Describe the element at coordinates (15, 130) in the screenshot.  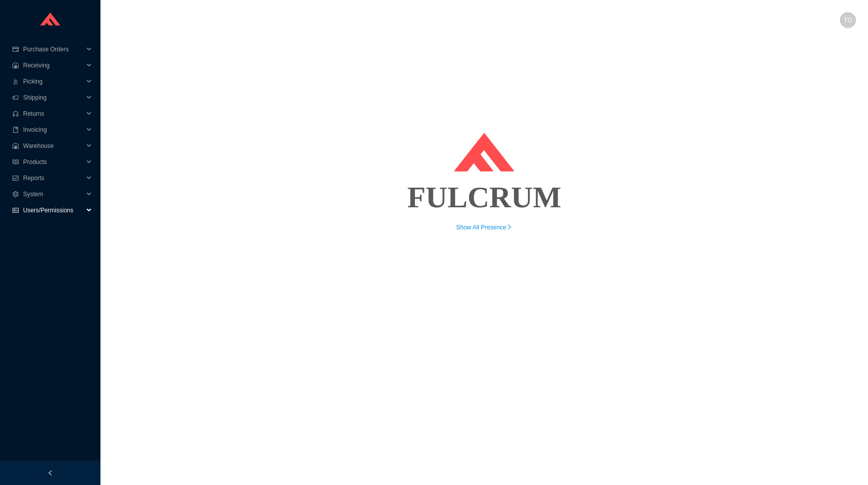
I see `span: book` at that location.